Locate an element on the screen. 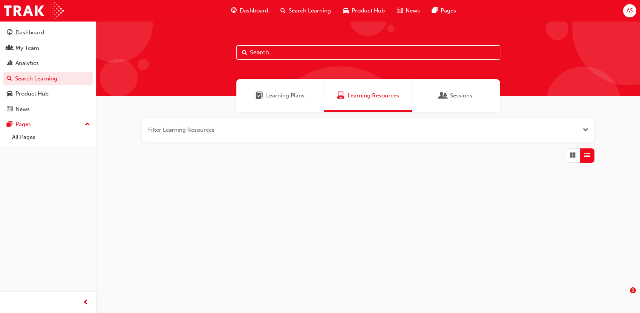 Image resolution: width=640 pixels, height=313 pixels. span: Open the filter is located at coordinates (585, 130).